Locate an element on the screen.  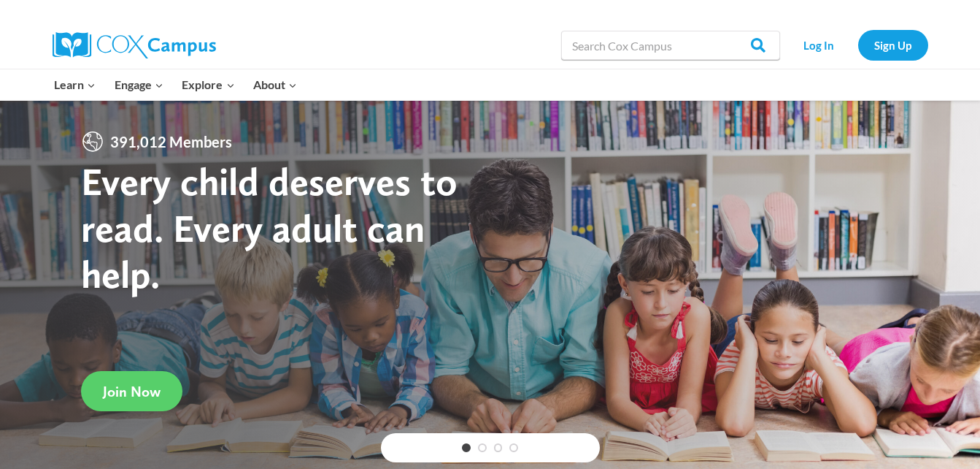
span: Learn is located at coordinates (75, 84).